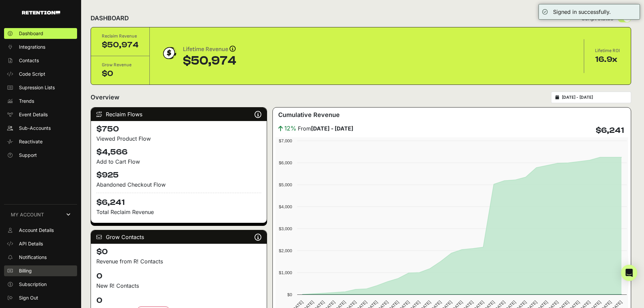 The height and width of the screenshot is (308, 644). Describe the element at coordinates (209, 49) in the screenshot. I see `div: Lifetime Revenue` at that location.